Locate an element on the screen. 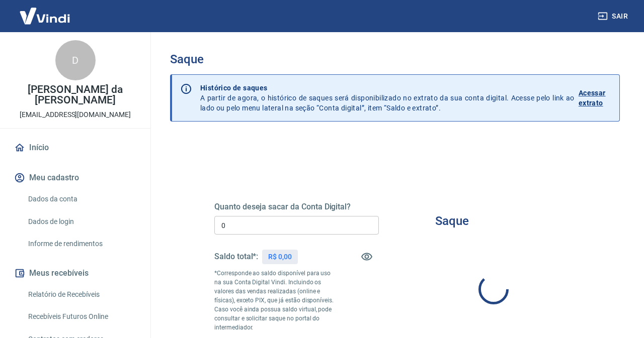 This screenshot has height=338, width=644. button: Meus recebíveis is located at coordinates (75, 273).